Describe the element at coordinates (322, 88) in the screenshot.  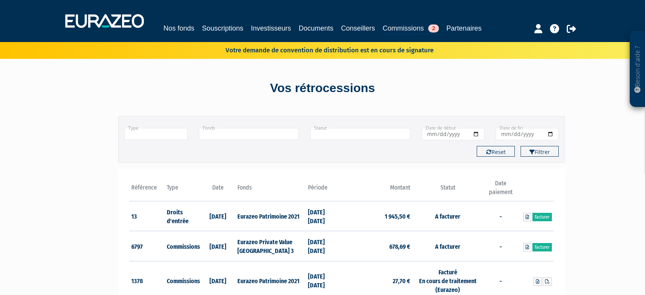
I see `div: Vos rétrocessions` at that location.